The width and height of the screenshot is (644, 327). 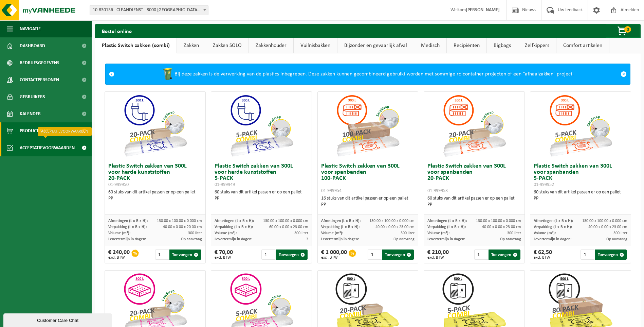 I want to click on img: 01-999953, so click(x=474, y=126).